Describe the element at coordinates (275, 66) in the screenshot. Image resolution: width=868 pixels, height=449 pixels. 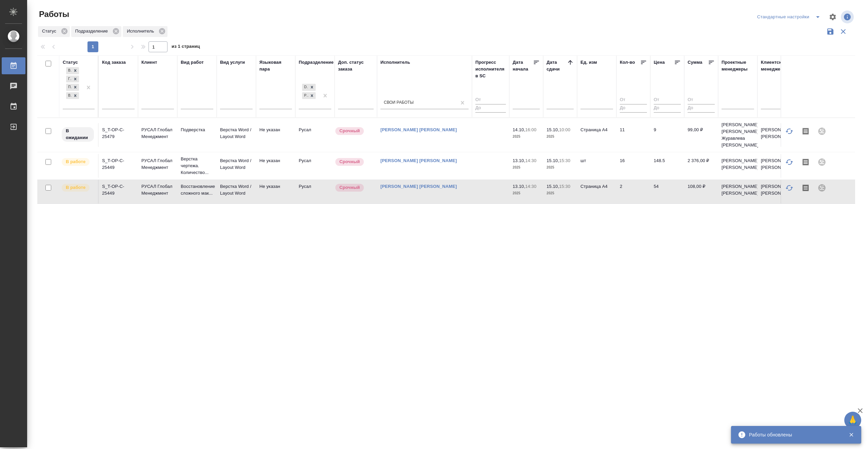
I see `div: Языковая пара` at that location.